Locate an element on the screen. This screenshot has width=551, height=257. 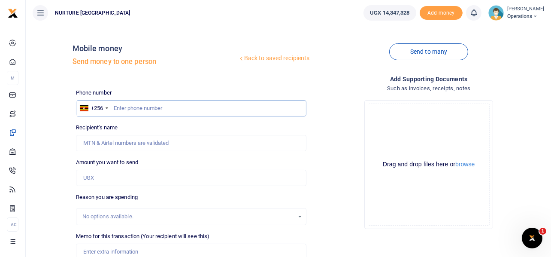
input: Enter phone number is located at coordinates (191, 108).